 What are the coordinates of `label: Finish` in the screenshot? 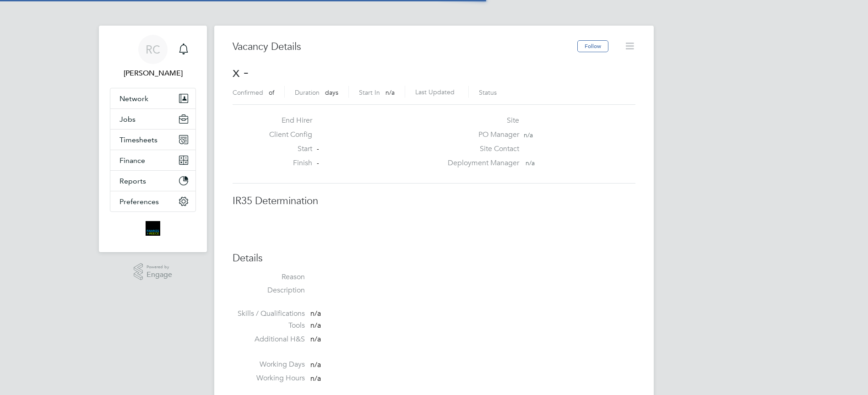 It's located at (287, 163).